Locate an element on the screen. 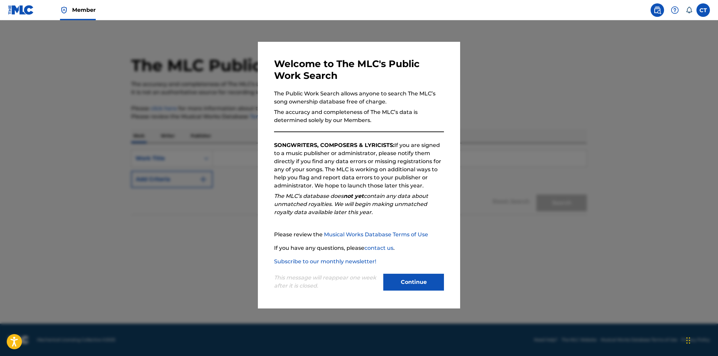 This screenshot has height=356, width=718. p: The accuracy and completeness of The MLC’s data is determined solely by our Members. is located at coordinates (359, 116).